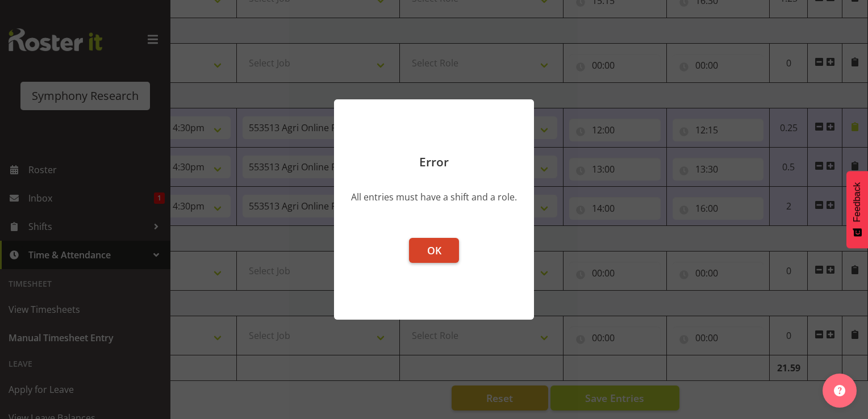  What do you see at coordinates (434, 162) in the screenshot?
I see `p: Error` at bounding box center [434, 162].